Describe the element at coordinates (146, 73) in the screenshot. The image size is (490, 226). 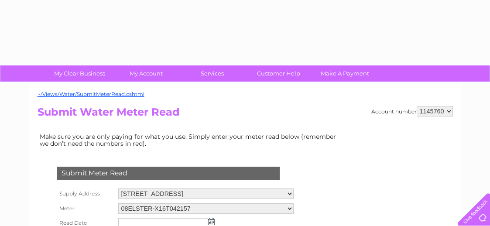
I see `a: My Account` at that location.